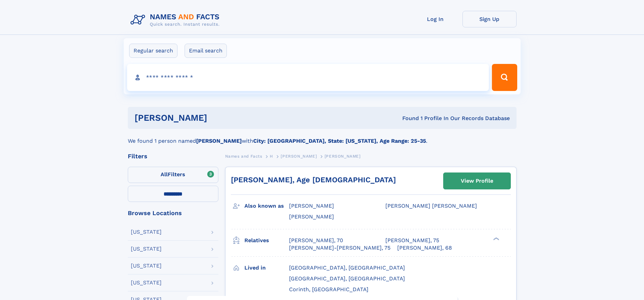 Image resolution: width=644 pixels, height=300 pixels. What do you see at coordinates (266, 268) in the screenshot?
I see `h3: Lived in` at bounding box center [266, 268].